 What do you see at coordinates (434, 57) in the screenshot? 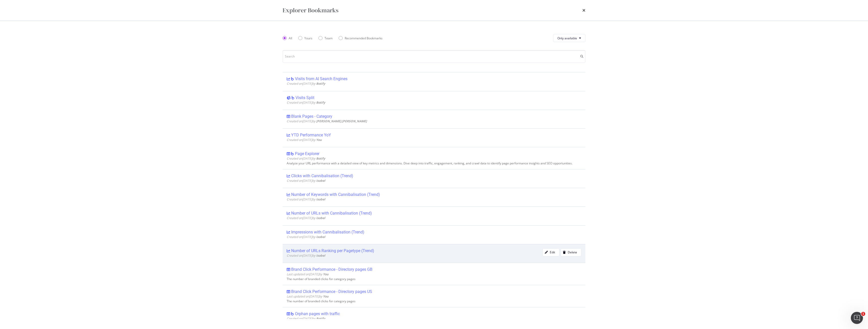
I see `input: Search` at bounding box center [434, 57].